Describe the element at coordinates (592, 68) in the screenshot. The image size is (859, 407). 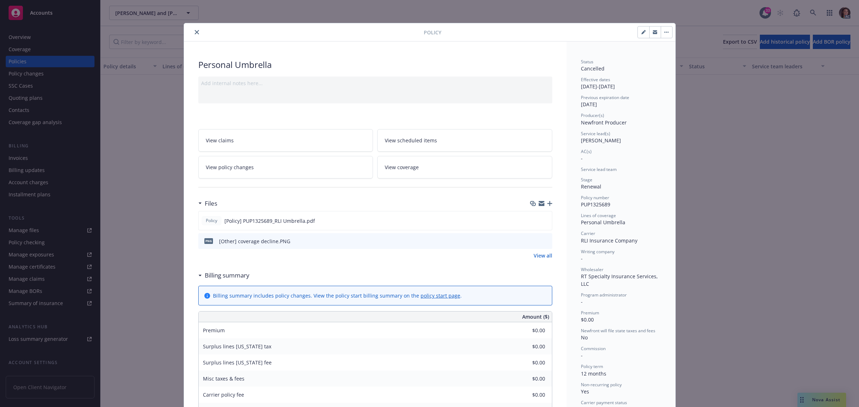
I see `span: Cancelled` at that location.